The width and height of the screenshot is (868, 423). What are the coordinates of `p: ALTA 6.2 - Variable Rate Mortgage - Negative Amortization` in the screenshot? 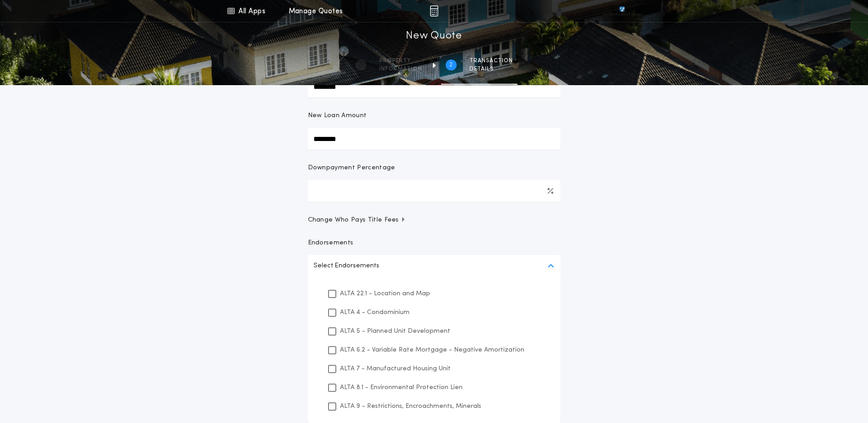 It's located at (432, 350).